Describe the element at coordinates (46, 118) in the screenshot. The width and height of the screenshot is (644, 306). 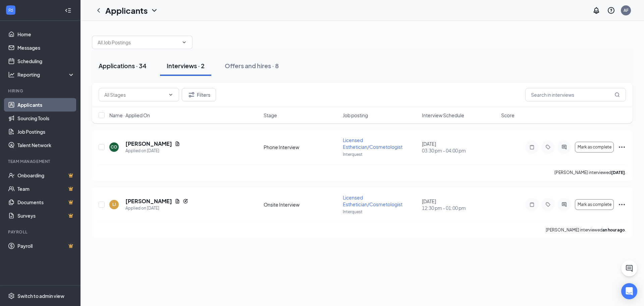
I see `a: Sourcing Tools` at that location.